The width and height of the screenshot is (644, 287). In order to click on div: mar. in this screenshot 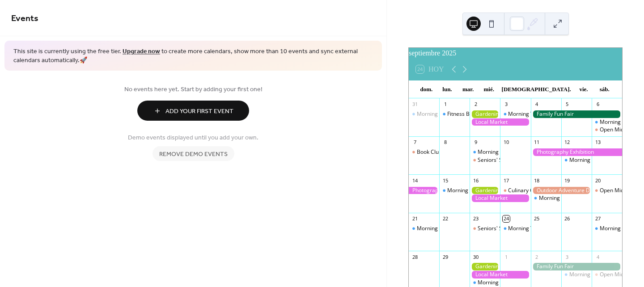, I will do `click(468, 89)`.